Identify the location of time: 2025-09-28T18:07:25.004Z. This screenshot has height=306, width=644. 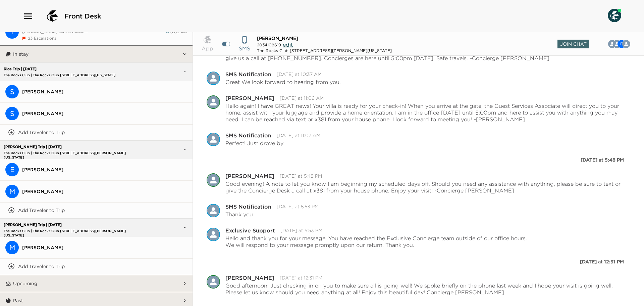
(298, 135).